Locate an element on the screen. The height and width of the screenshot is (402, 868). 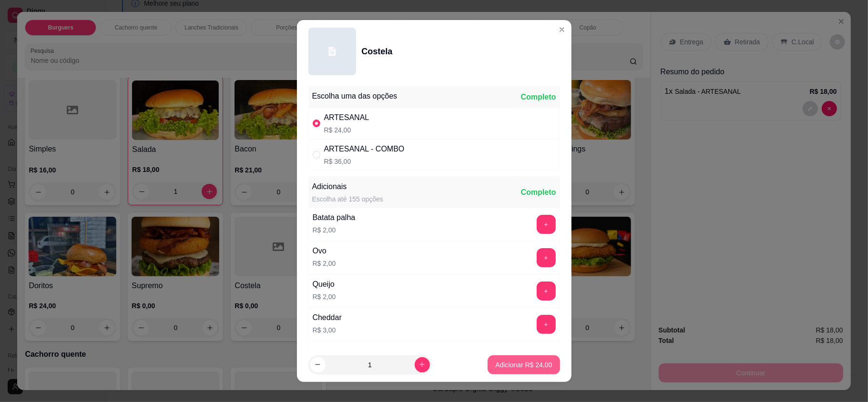
div: Adicionais is located at coordinates (347, 187).